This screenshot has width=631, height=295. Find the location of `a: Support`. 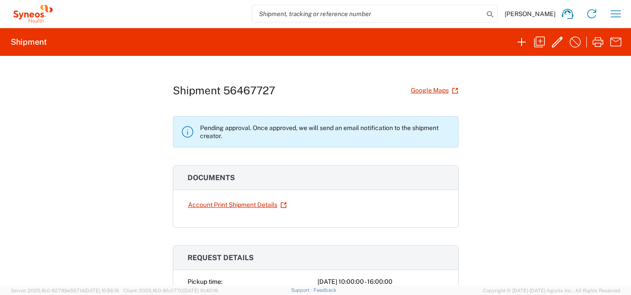

a: Support is located at coordinates (302, 290).